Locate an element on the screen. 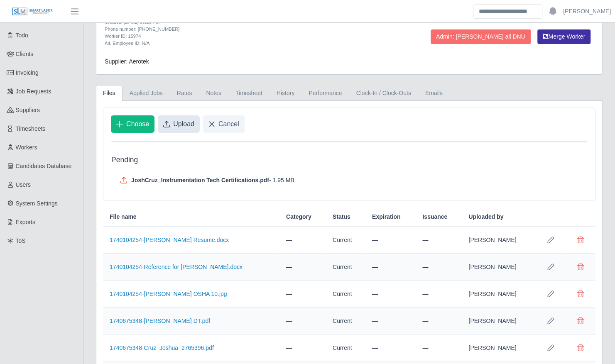 Image resolution: width=615 pixels, height=364 pixels. button: Upload is located at coordinates (178, 124).